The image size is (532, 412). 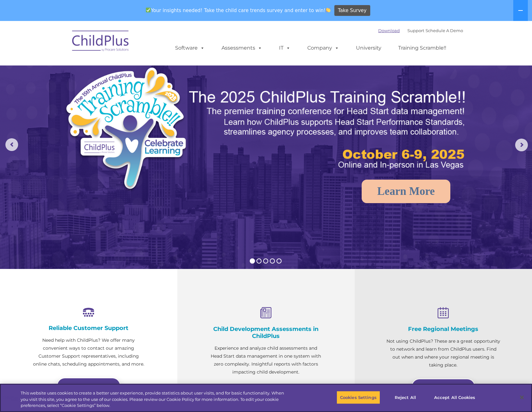 I want to click on span: Take Survey, so click(x=352, y=11).